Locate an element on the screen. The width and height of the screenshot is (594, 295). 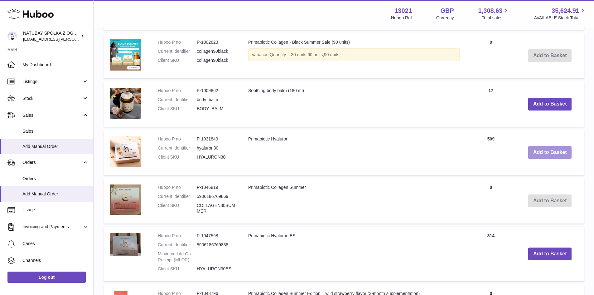
span: 35,624.91 is located at coordinates (565, 11).